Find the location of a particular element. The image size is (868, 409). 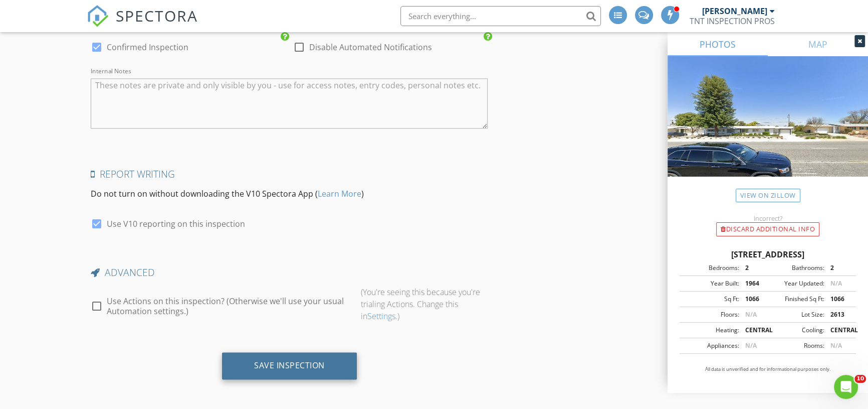

a: Settings is located at coordinates (382, 316).